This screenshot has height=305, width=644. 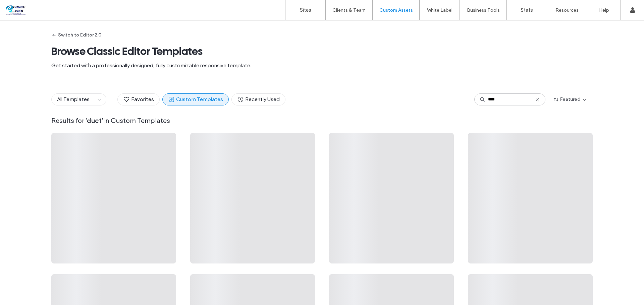 What do you see at coordinates (604, 10) in the screenshot?
I see `label: Help` at bounding box center [604, 10].